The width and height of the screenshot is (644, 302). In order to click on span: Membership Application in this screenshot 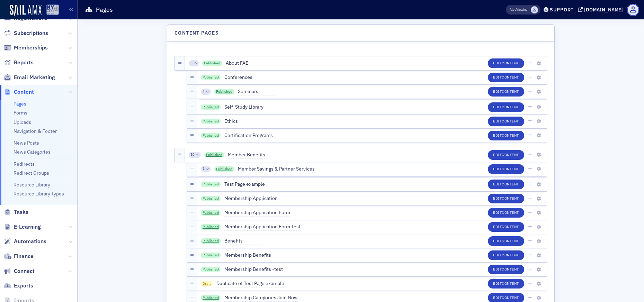, I will do `click(251, 199)`.